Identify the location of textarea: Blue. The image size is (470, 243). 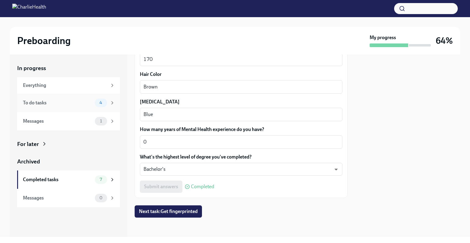
(241, 114).